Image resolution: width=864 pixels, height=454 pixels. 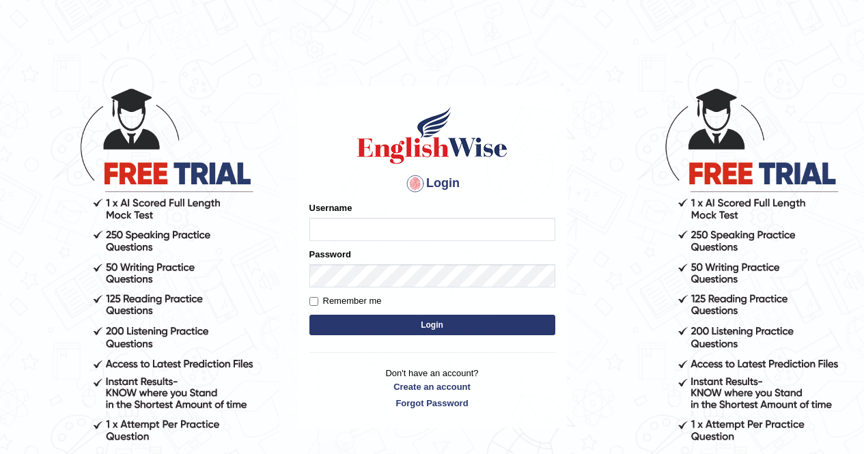 I want to click on input: Remember me, so click(x=313, y=301).